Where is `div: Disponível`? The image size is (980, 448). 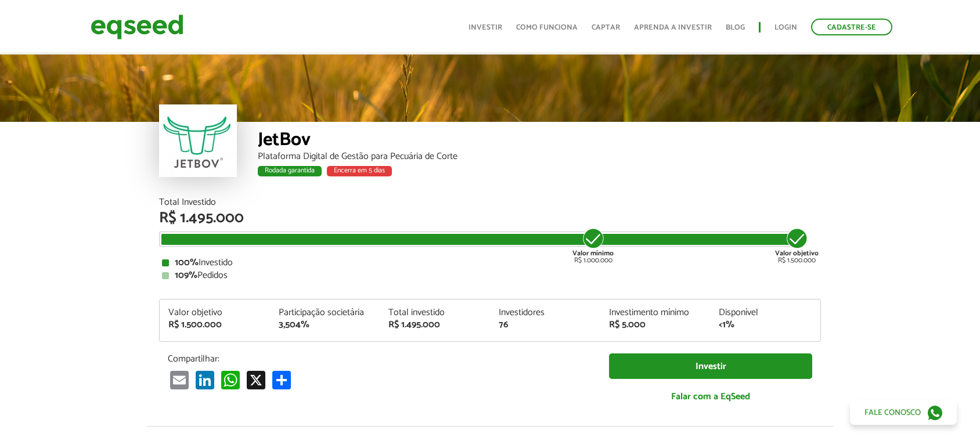 div: Disponível is located at coordinates (765, 313).